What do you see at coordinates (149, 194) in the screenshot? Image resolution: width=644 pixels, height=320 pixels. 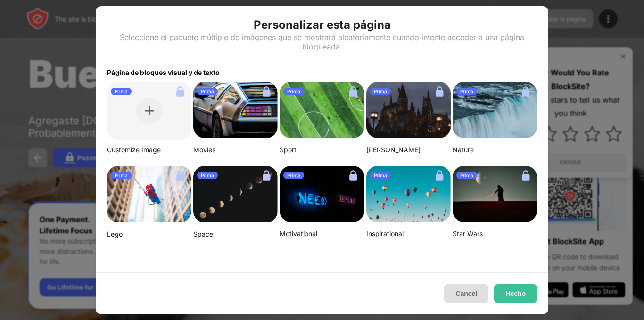 I see `img: mehdi-messrro-gIpJwuHVwt0-unsplash-small.png` at bounding box center [149, 194].